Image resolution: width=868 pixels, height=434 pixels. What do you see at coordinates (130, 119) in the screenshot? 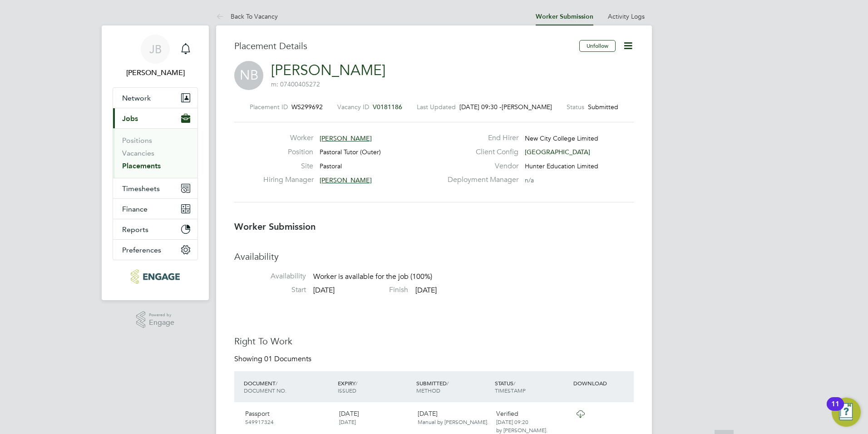
I see `span: Jobs` at bounding box center [130, 119].